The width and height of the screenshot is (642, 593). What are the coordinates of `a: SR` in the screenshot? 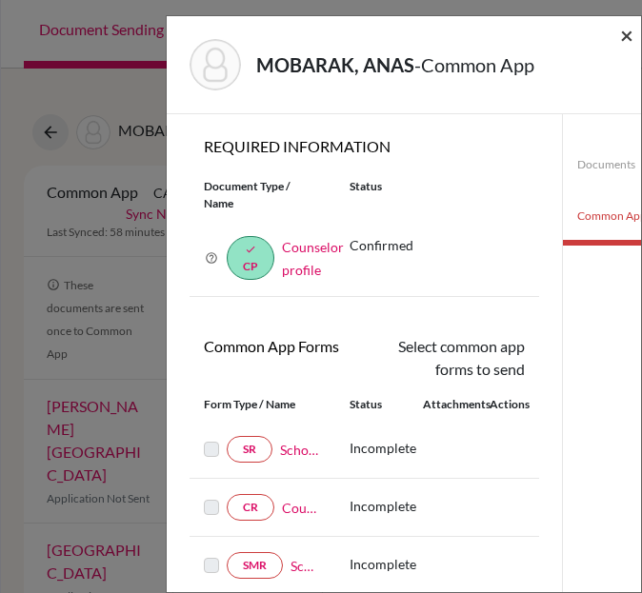 It's located at (250, 450).